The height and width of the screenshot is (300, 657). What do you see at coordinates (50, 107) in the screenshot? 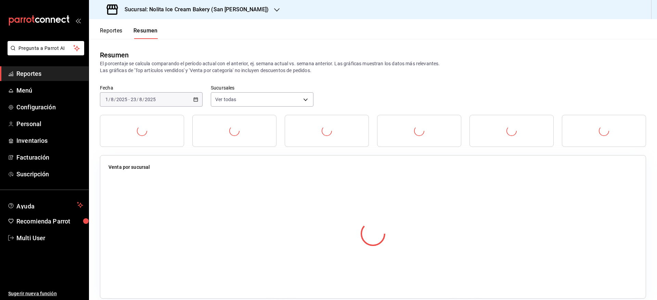
I see `span: Configuración` at bounding box center [50, 107].